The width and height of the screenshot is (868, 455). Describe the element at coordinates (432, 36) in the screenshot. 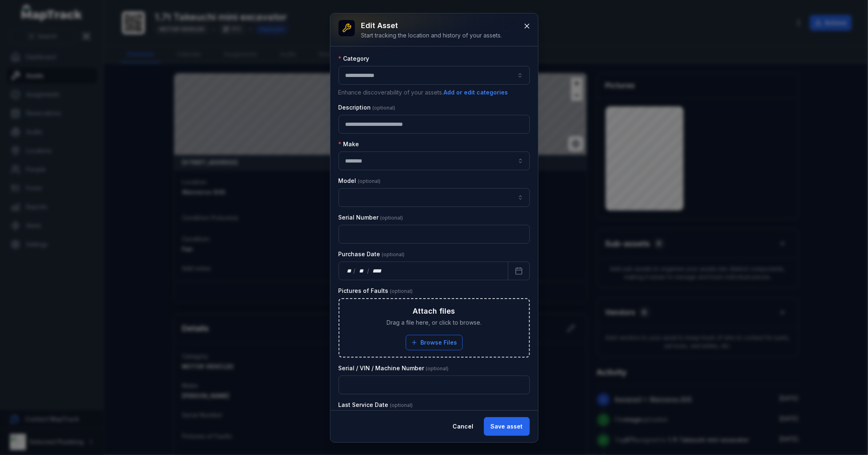

I see `div: Start tracking the location and history of your assets.` at that location.